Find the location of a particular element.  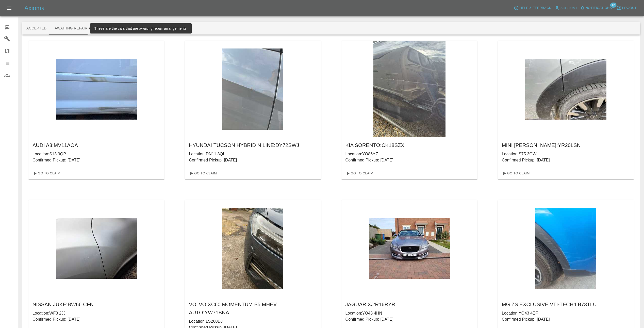

p: Location: WF3 2JJ is located at coordinates (97, 313).